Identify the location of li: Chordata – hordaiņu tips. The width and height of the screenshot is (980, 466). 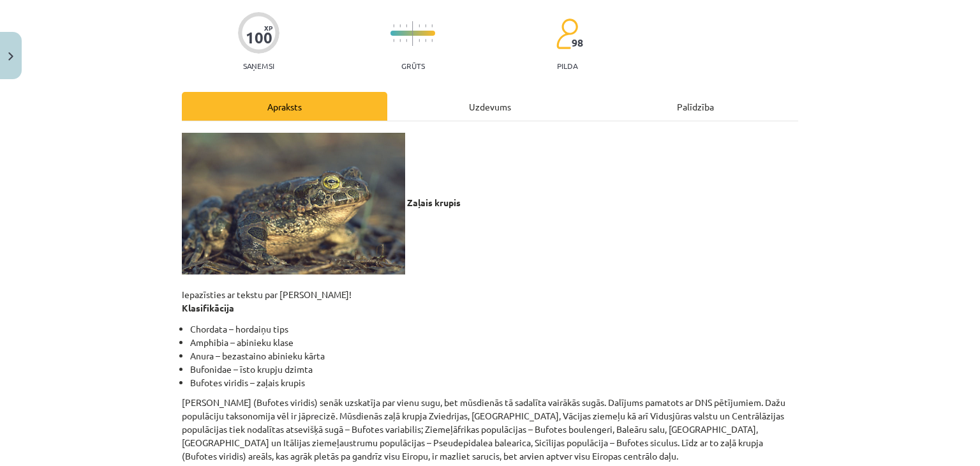
(493, 329).